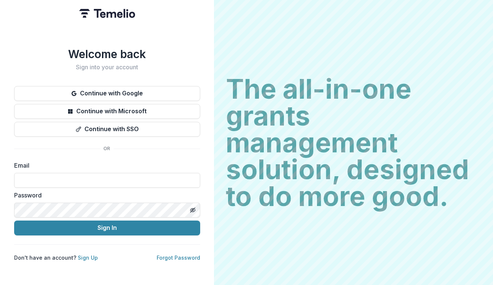  Describe the element at coordinates (107, 93) in the screenshot. I see `button: Continue with Google` at that location.